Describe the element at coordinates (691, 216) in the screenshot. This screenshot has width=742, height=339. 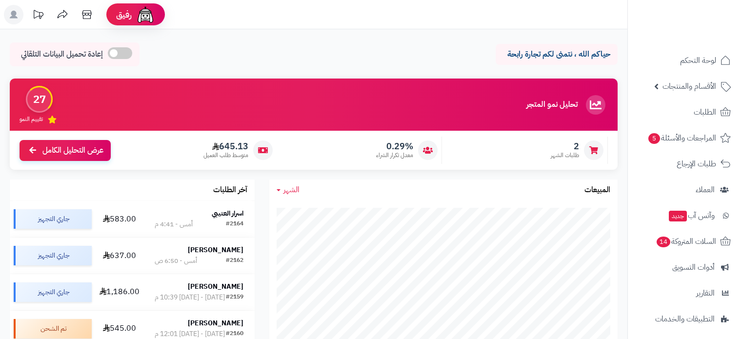
I see `span: وآتس آب` at that location.